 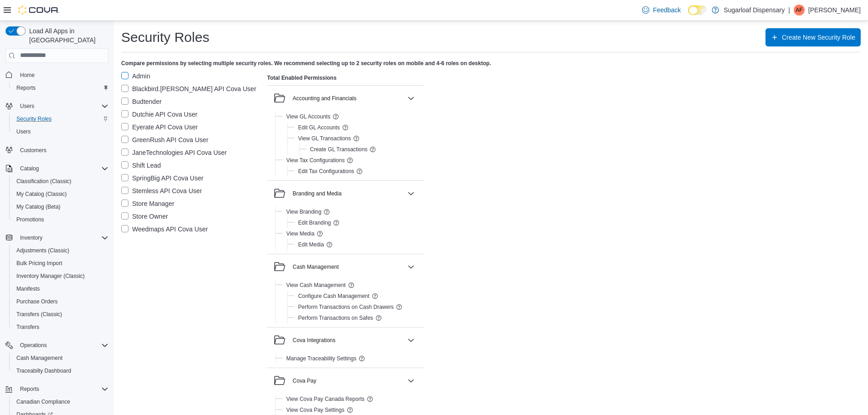 What do you see at coordinates (338, 149) in the screenshot?
I see `span: Create GL Transactions` at bounding box center [338, 149].